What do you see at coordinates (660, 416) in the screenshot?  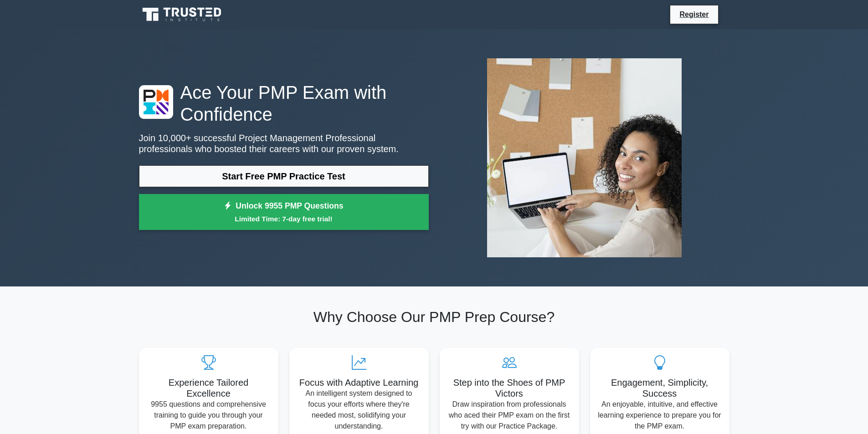 I see `p: An enjoyable, intuitive, and effective learning experience to prepare you for the PMP exam.` at bounding box center [660, 416].